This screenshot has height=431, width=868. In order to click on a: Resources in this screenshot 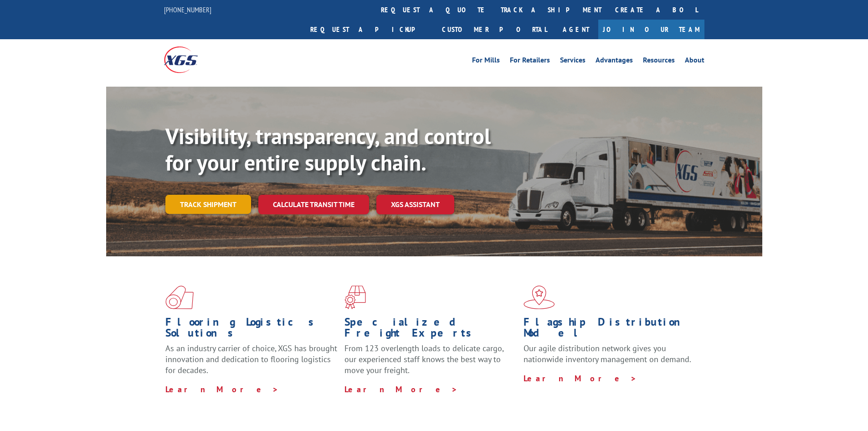, I will do `click(659, 62)`.